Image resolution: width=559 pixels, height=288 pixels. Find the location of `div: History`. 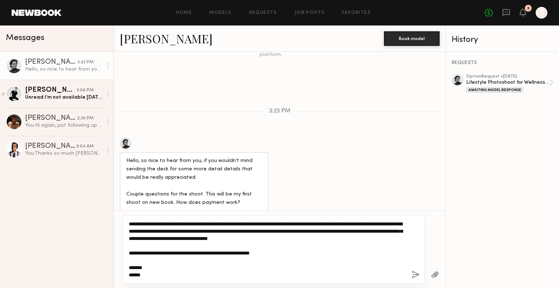

div: History is located at coordinates (502, 40).